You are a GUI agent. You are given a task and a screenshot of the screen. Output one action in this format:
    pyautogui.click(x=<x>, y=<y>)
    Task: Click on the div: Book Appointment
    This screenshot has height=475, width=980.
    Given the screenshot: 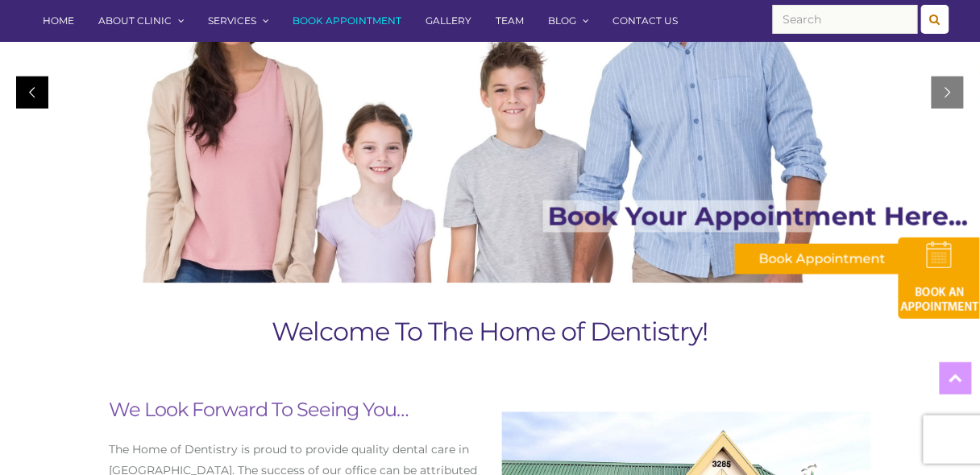 What is the action you would take?
    pyautogui.click(x=822, y=259)
    